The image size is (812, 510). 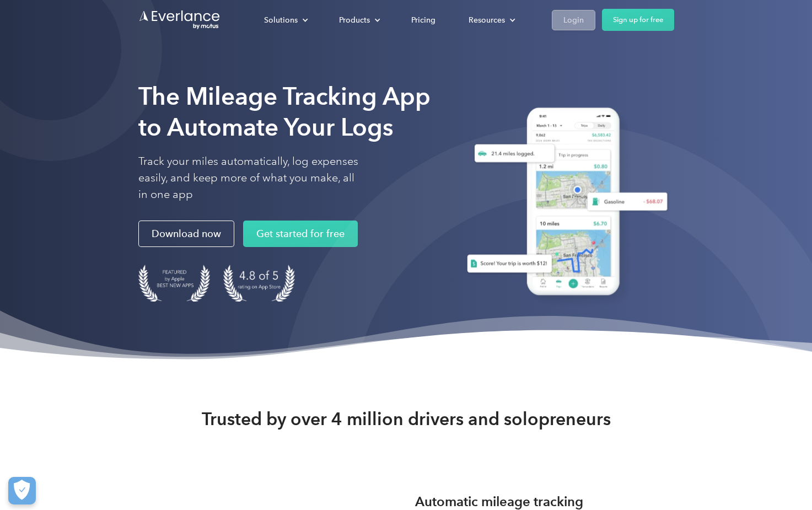 What do you see at coordinates (406, 419) in the screenshot?
I see `strong: Trusted by over 4 million drivers and solopreneurs` at bounding box center [406, 419].